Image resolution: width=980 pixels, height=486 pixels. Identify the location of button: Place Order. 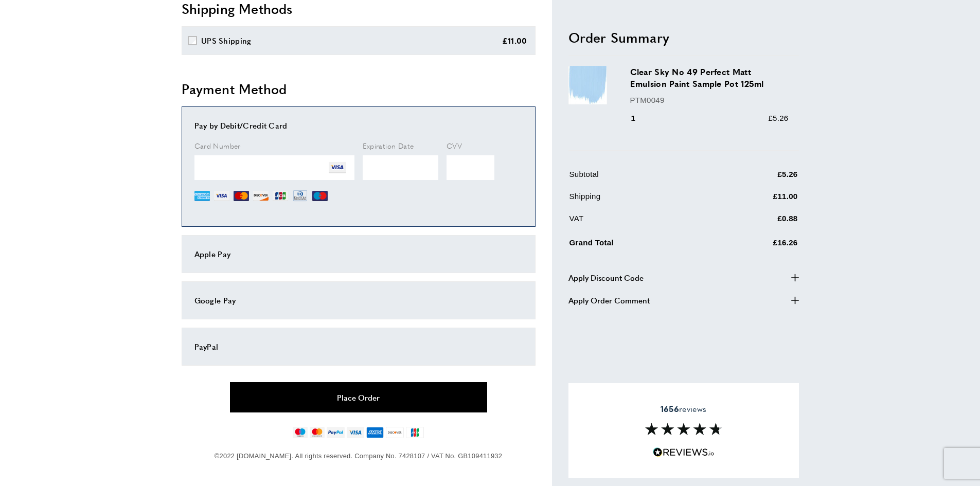
(359, 397).